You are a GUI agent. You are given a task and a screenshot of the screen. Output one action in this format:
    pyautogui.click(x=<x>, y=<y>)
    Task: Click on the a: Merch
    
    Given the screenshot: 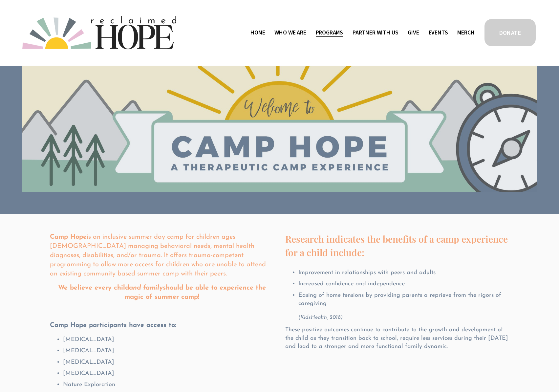 What is the action you would take?
    pyautogui.click(x=466, y=33)
    